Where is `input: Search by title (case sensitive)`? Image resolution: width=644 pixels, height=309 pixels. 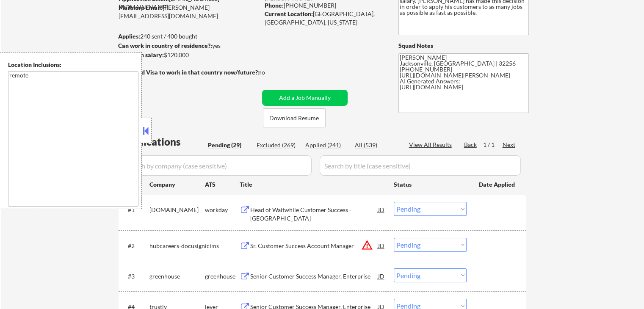 input: Search by title (case sensitive) is located at coordinates (420, 165).